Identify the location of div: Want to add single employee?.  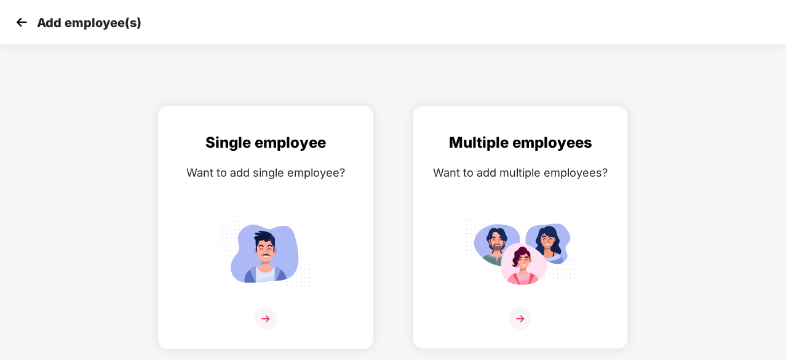
(266, 172).